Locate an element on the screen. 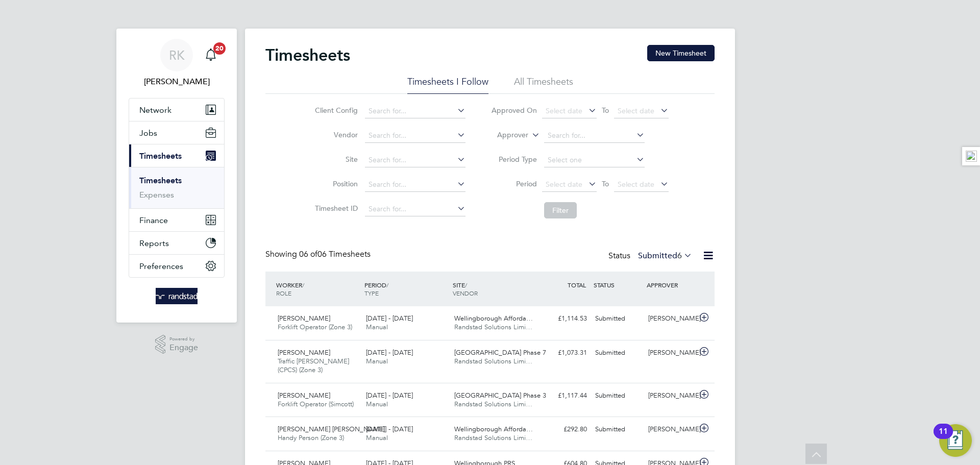 The image size is (980, 465). span: Wellingborough Afforda… is located at coordinates (494, 318).